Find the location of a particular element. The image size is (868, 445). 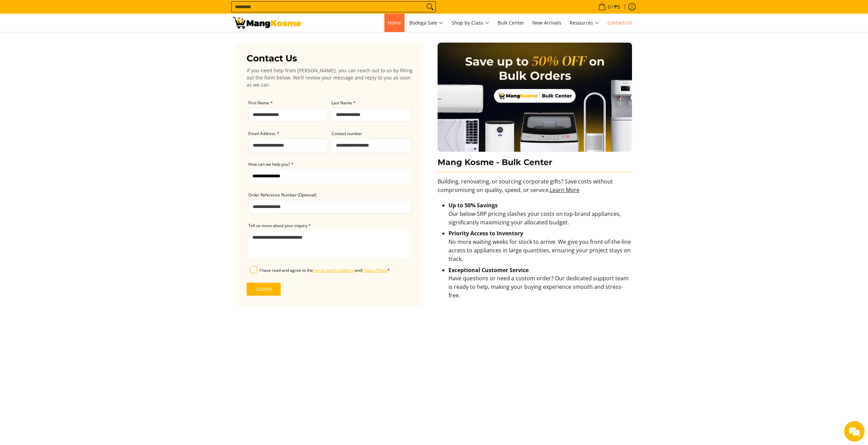

span: First Name is located at coordinates (259, 102).